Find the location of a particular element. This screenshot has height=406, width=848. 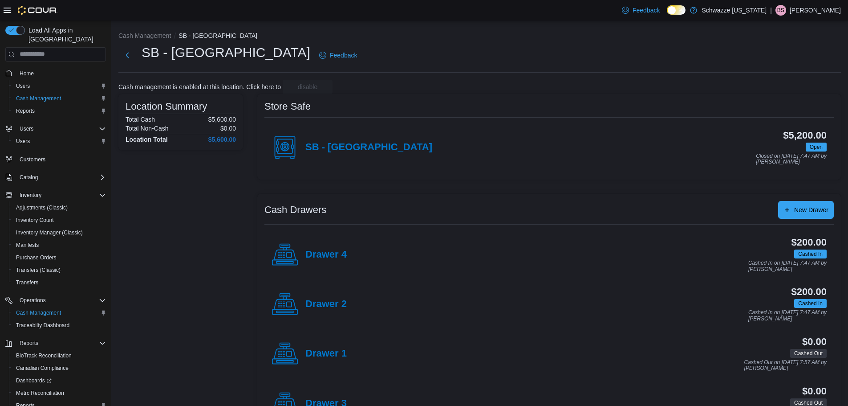

a: Traceabilty Dashboard is located at coordinates (43, 325).